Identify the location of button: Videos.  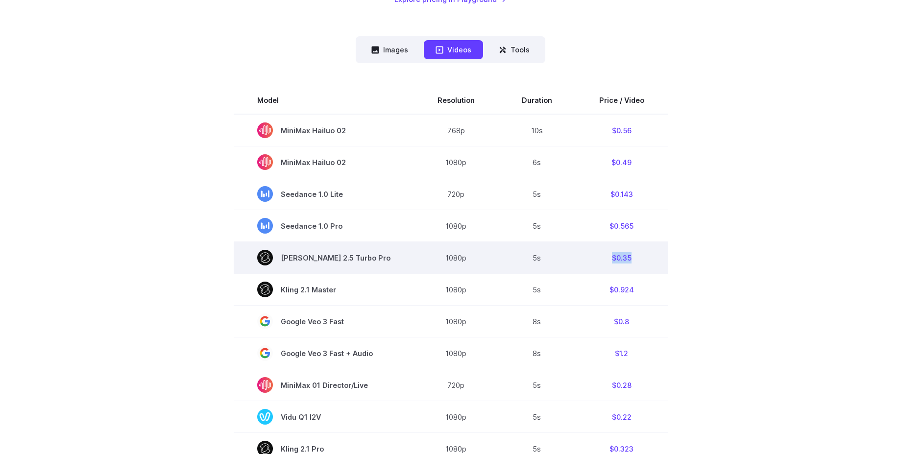
(453, 49).